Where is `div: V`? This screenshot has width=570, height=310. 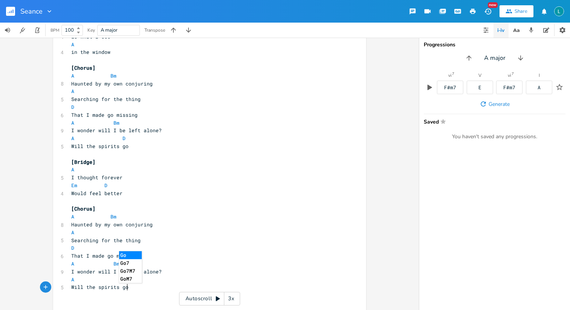 div: V is located at coordinates (480, 75).